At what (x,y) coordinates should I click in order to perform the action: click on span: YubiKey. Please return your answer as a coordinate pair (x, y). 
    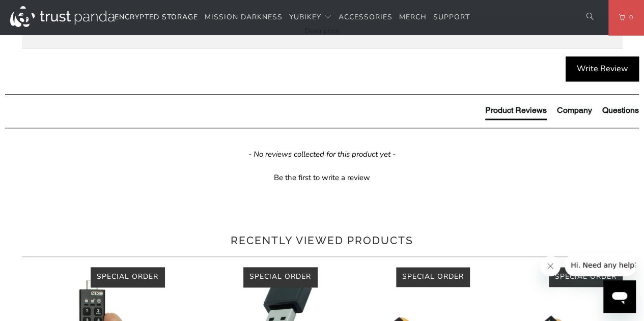
    Looking at the image, I should click on (305, 16).